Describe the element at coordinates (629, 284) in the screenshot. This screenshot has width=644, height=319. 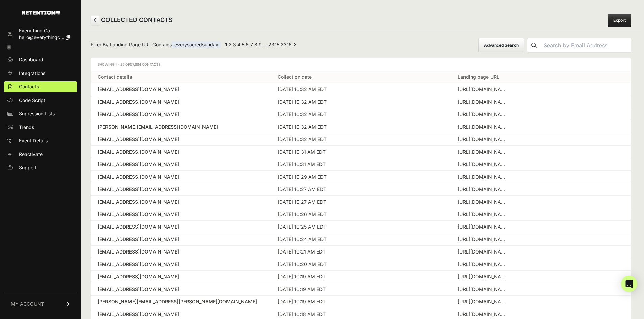
I see `div: Open Intercom Messenger` at that location.